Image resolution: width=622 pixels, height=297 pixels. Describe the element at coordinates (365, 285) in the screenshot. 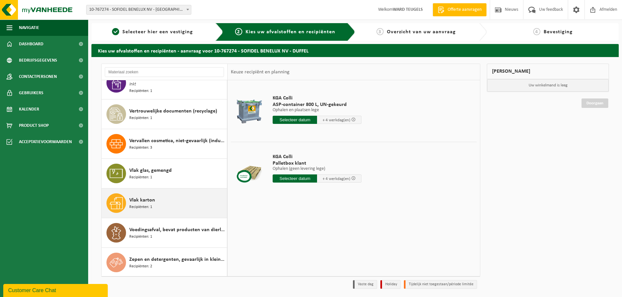

I see `li: Vaste dag` at that location.